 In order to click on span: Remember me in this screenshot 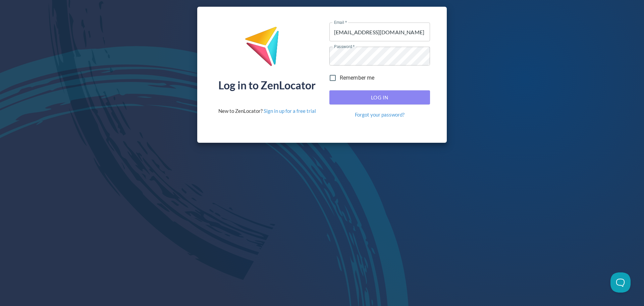, I will do `click(357, 78)`.